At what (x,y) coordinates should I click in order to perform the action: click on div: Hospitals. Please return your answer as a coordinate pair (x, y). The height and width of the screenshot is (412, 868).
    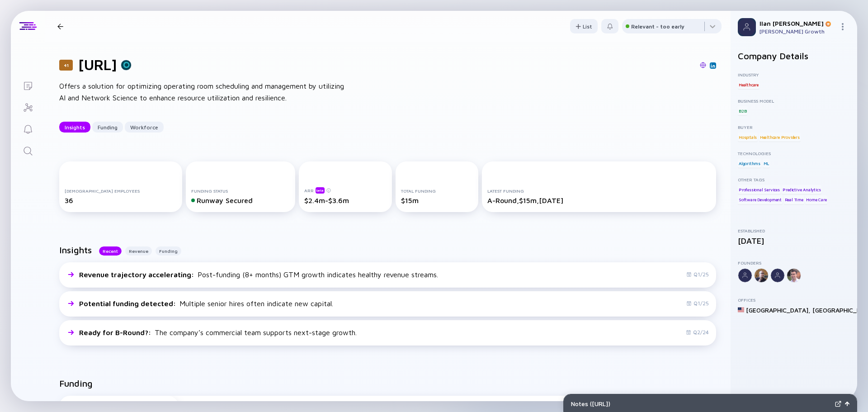
    Looking at the image, I should click on (748, 137).